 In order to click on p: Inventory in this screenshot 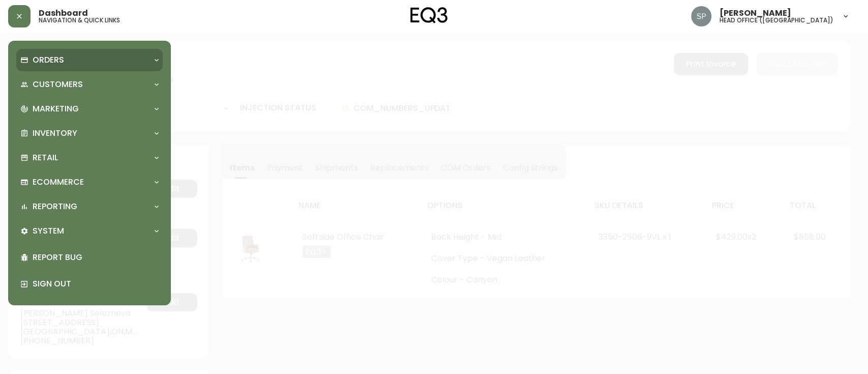, I will do `click(55, 133)`.